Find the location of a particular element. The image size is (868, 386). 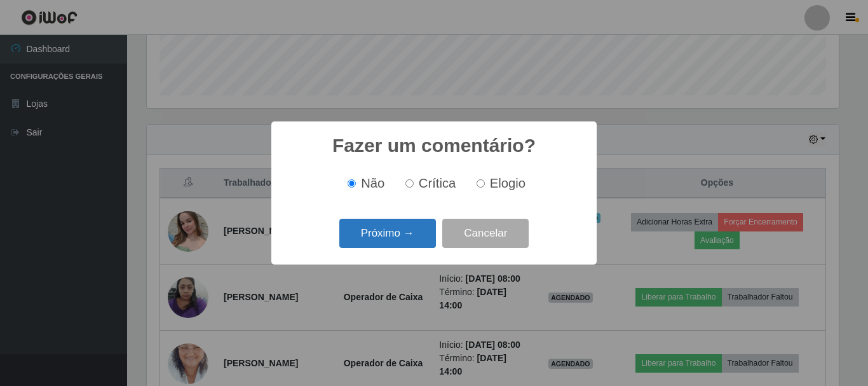

input: Não is located at coordinates (351, 183).